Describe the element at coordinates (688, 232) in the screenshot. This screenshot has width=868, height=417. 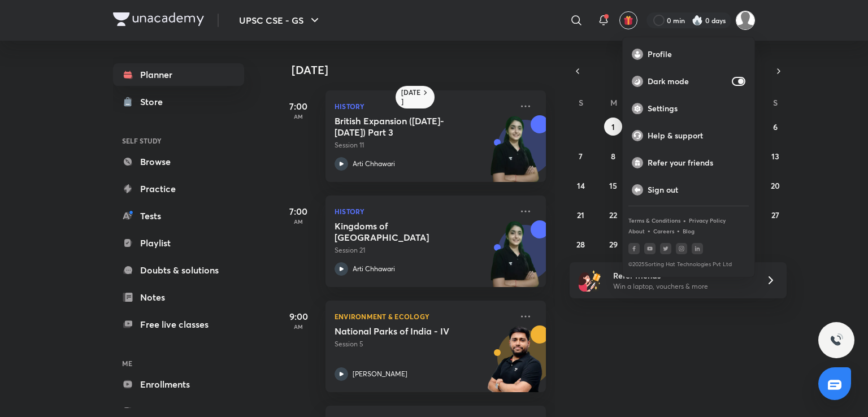
I see `p: Blog` at that location.